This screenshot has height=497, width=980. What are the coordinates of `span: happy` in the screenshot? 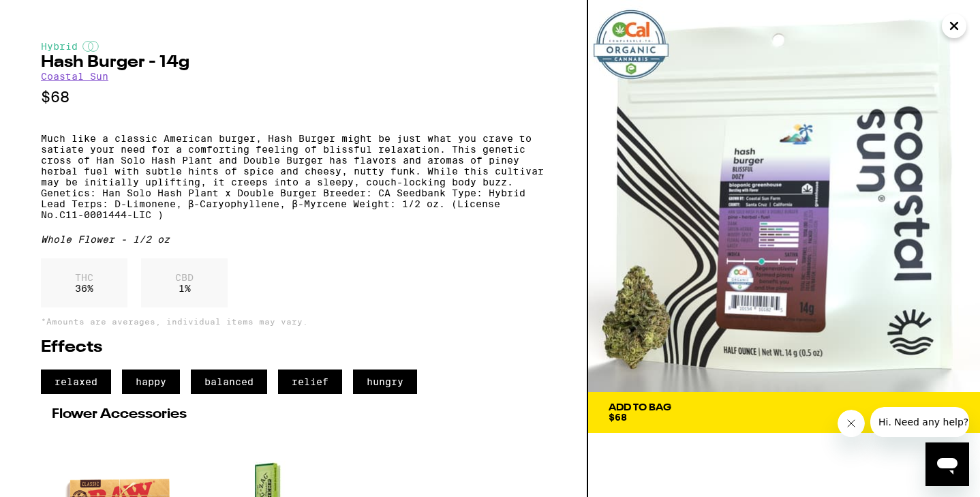 It's located at (151, 382).